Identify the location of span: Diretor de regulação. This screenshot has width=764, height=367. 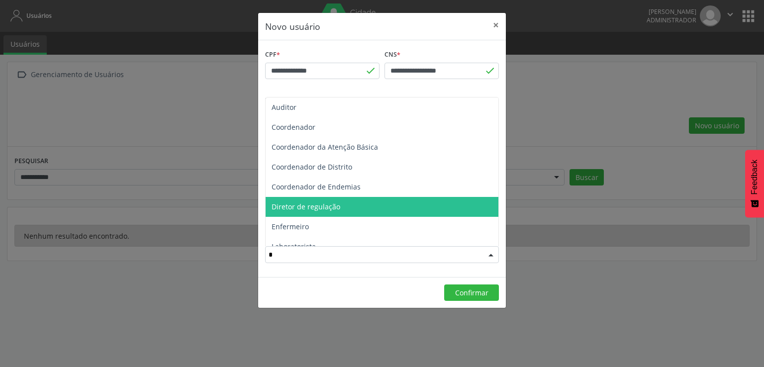
(306, 206).